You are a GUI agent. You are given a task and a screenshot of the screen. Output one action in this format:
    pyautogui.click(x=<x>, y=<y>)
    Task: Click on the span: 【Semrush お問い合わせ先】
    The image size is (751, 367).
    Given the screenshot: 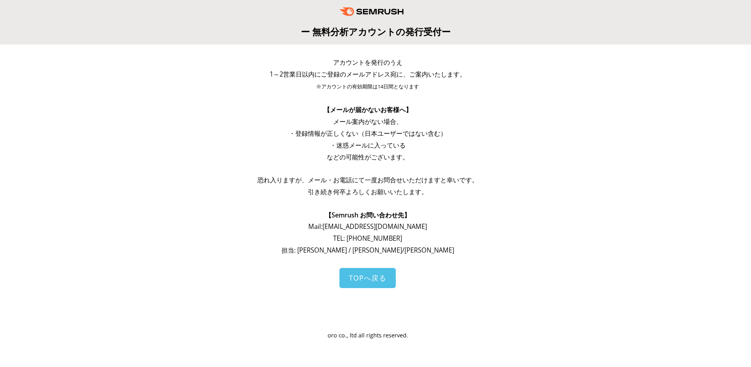 What is the action you would take?
    pyautogui.click(x=368, y=215)
    